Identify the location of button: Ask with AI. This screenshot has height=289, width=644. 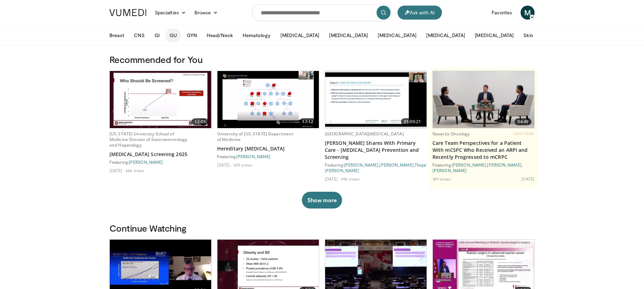
(420, 13).